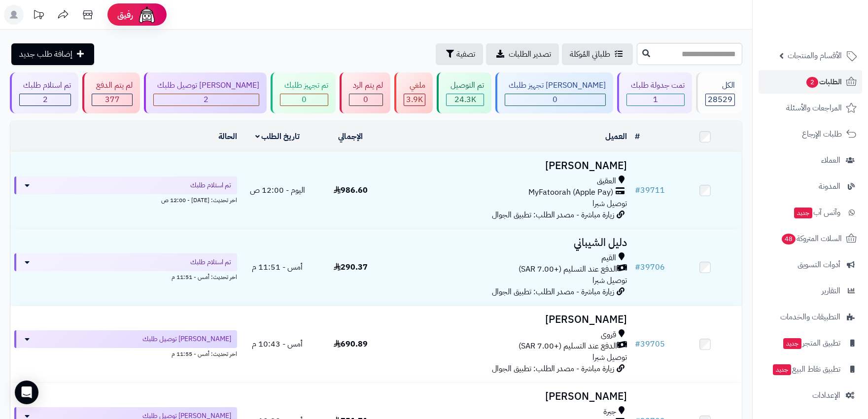 The height and width of the screenshot is (419, 868). What do you see at coordinates (571, 193) in the screenshot?
I see `span: MyFatoorah (Apple Pay)` at bounding box center [571, 193].